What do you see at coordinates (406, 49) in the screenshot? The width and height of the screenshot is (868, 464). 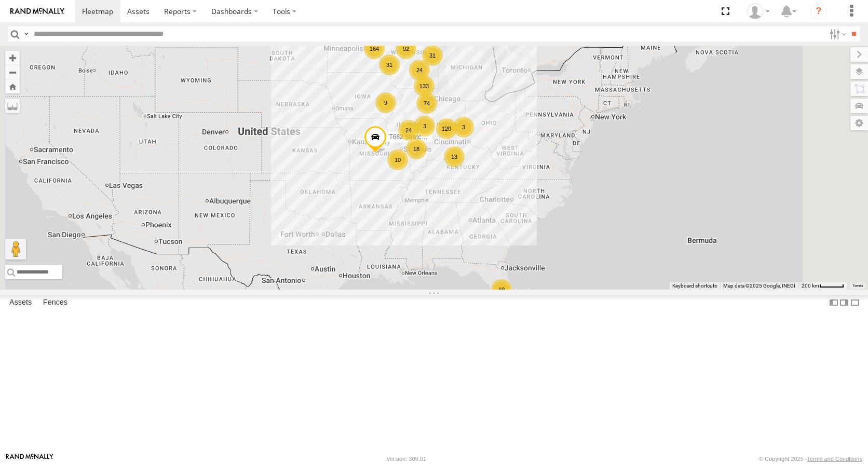 I see `div: 92` at bounding box center [406, 49].